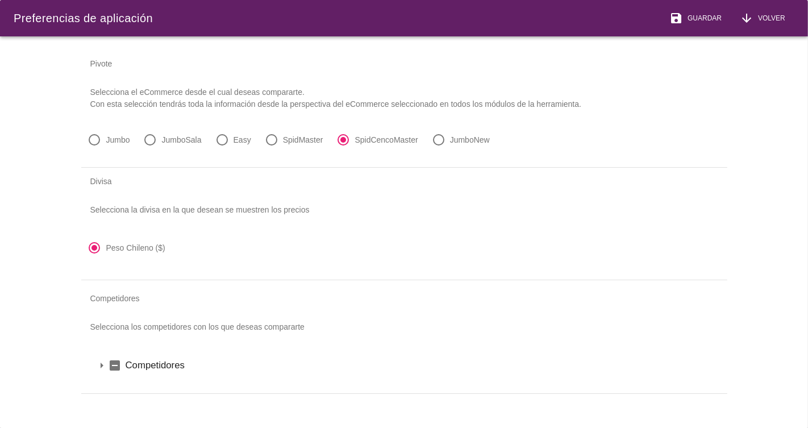  What do you see at coordinates (242, 140) in the screenshot?
I see `label: Easy` at bounding box center [242, 140].